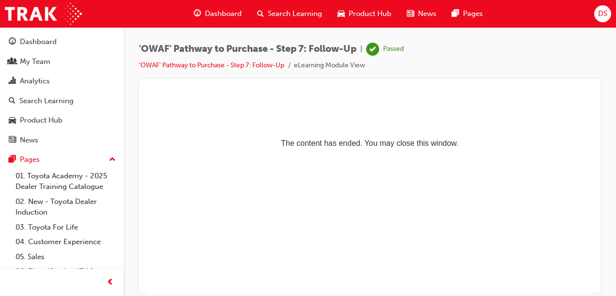 The height and width of the screenshot is (296, 616). What do you see at coordinates (65, 242) in the screenshot?
I see `a: 04. Customer Experience` at bounding box center [65, 242].